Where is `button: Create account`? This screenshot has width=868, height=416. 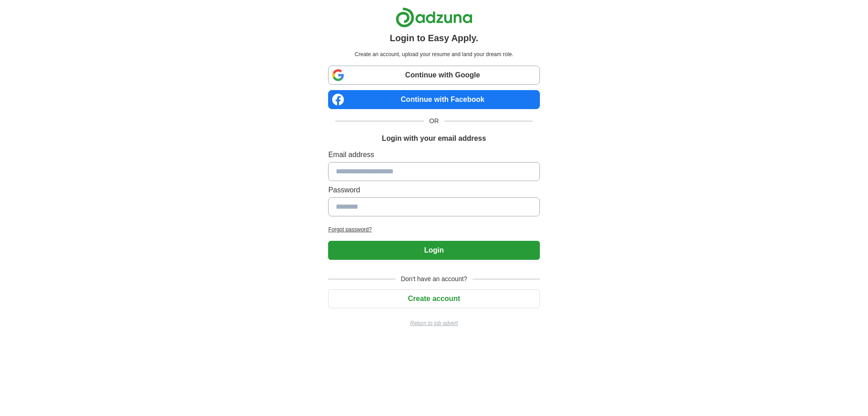
button: Create account is located at coordinates (434, 299).